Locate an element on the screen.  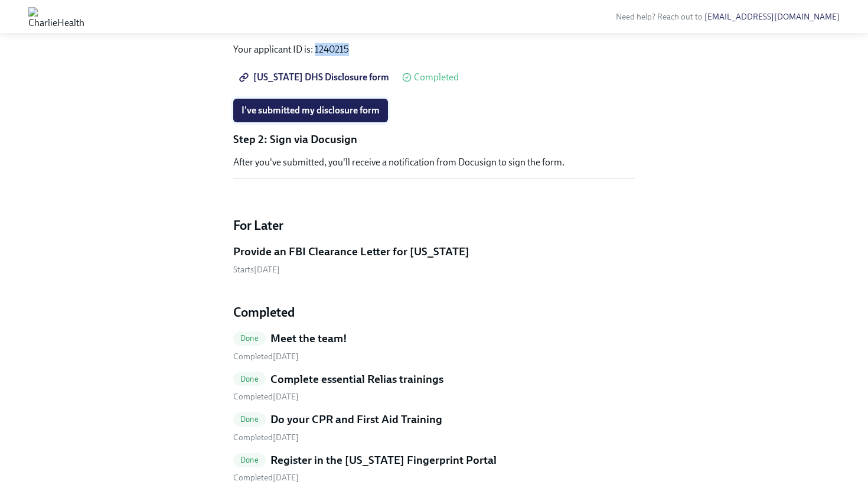
span: Need help? Reach out to is located at coordinates (727, 16).